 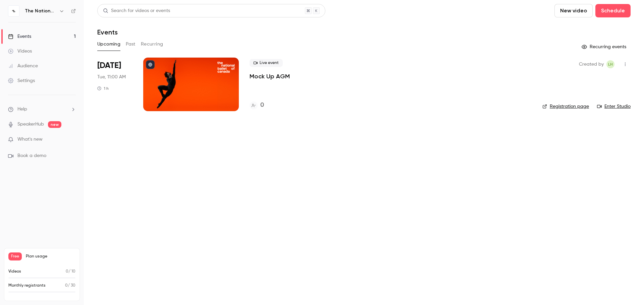 What do you see at coordinates (614, 107) in the screenshot?
I see `a: Enter Studio` at bounding box center [614, 107].